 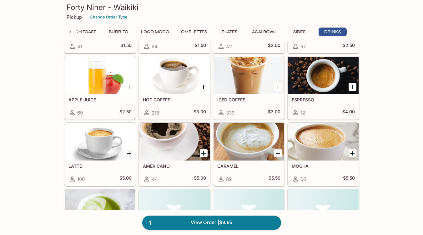 What do you see at coordinates (100, 99) in the screenshot?
I see `h5: APPLE JUICE` at bounding box center [100, 99].